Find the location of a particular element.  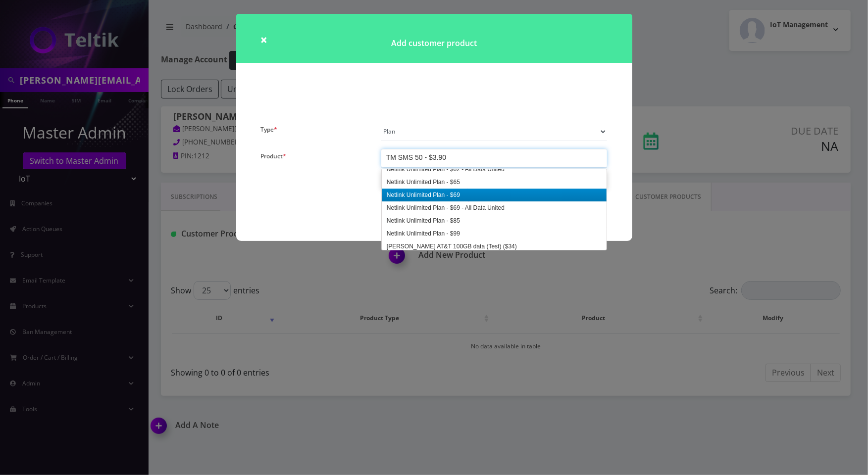

div: TM SMS 50 - $3.90 is located at coordinates (416, 158).